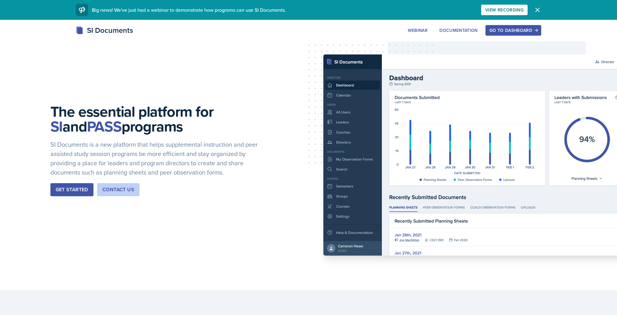 Image resolution: width=617 pixels, height=315 pixels. What do you see at coordinates (72, 190) in the screenshot?
I see `div: Get Started` at bounding box center [72, 190].